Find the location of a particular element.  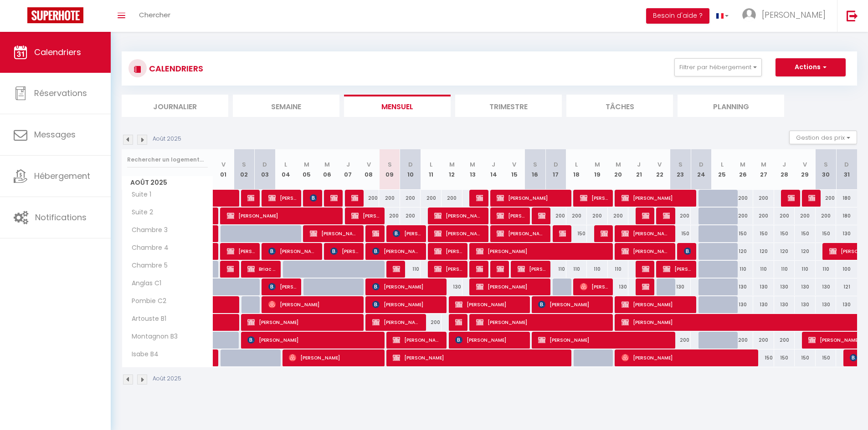

li: Planning is located at coordinates (731, 106).